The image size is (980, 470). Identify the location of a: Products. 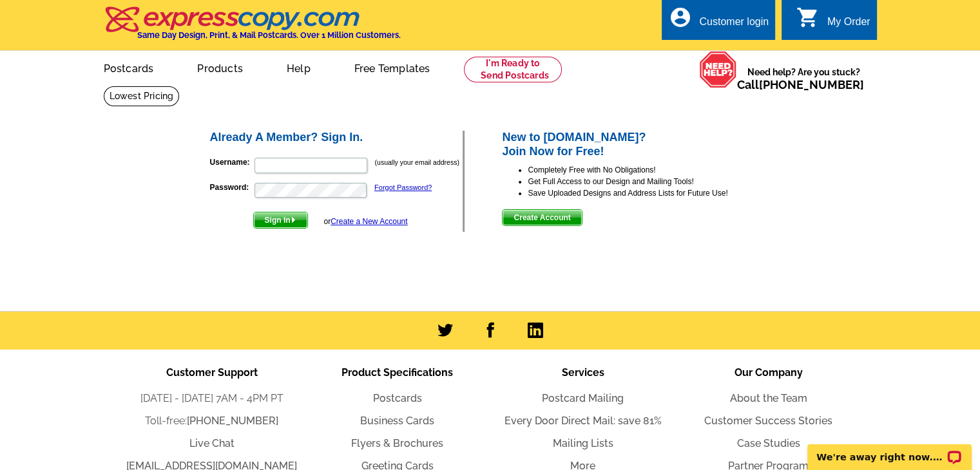
(220, 67).